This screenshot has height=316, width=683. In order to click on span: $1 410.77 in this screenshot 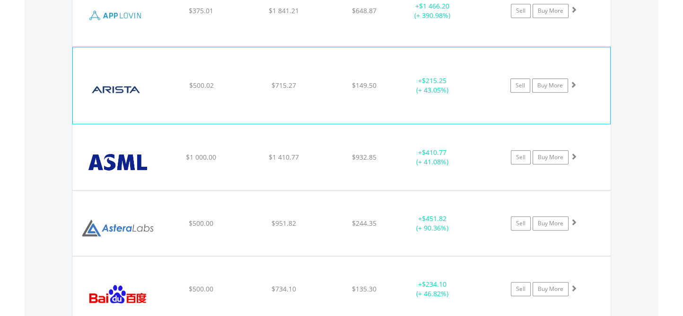, I will do `click(284, 157)`.